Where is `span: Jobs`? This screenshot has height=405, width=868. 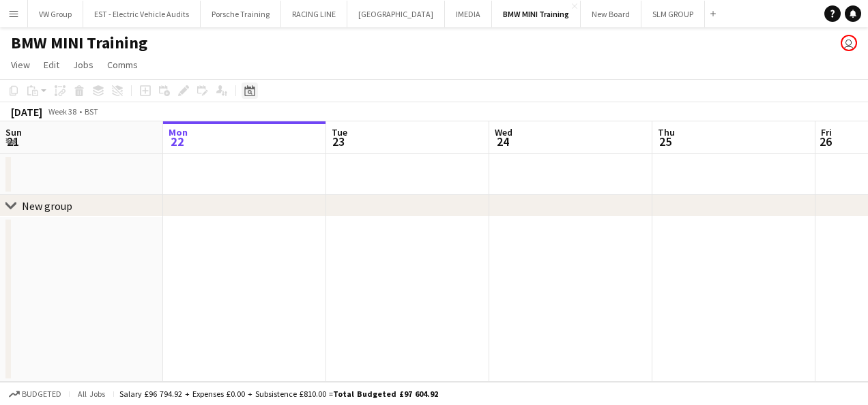 span: Jobs is located at coordinates (83, 65).